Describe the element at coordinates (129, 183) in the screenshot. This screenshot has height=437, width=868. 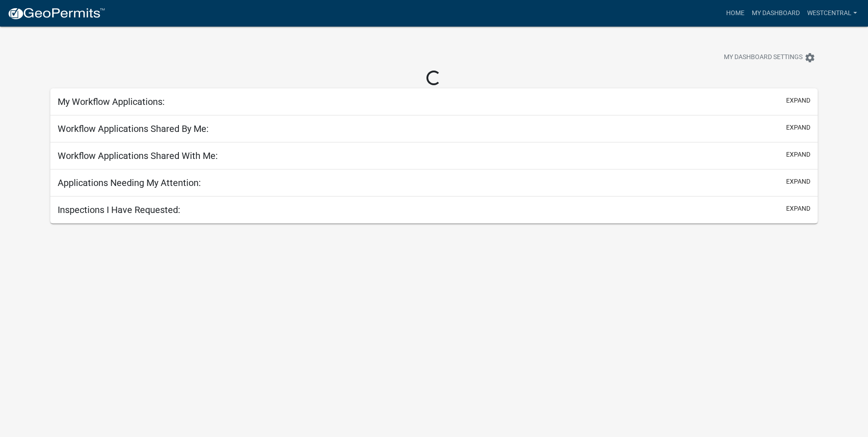
I see `h5: Applications Needing My Attention:` at that location.